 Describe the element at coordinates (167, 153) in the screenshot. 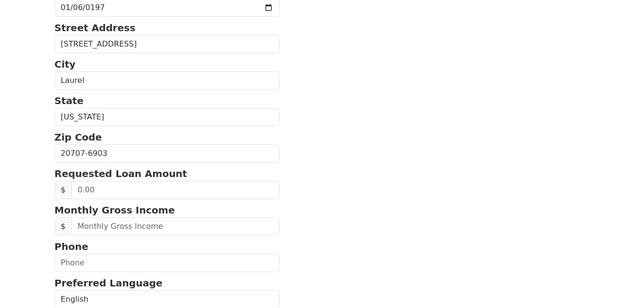

I see `input: Zip Code` at that location.